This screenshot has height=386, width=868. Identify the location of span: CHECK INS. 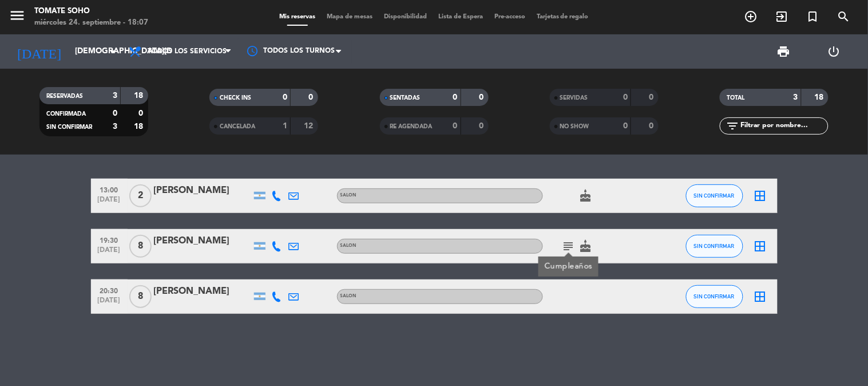
(235, 98).